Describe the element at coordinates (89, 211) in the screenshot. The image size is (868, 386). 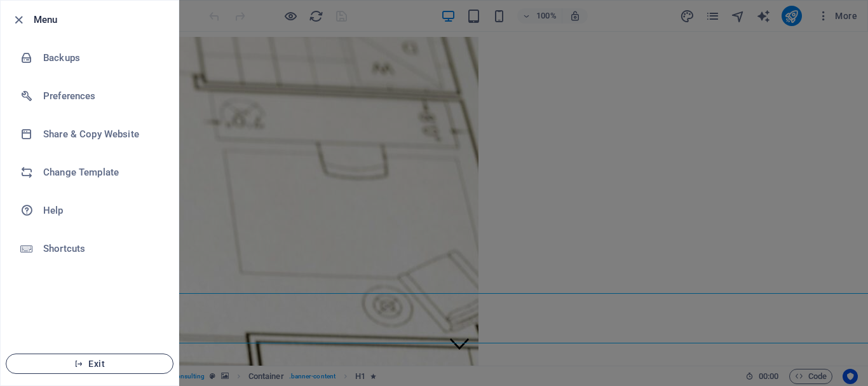
I see `a: Help` at that location.